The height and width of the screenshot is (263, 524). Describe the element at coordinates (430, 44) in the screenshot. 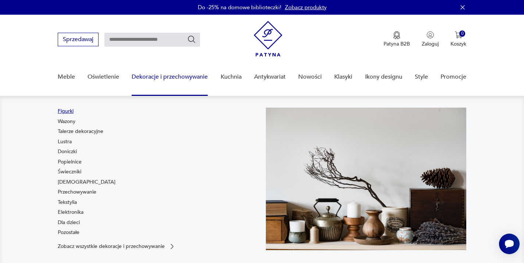

I see `p: Zaloguj` at that location.